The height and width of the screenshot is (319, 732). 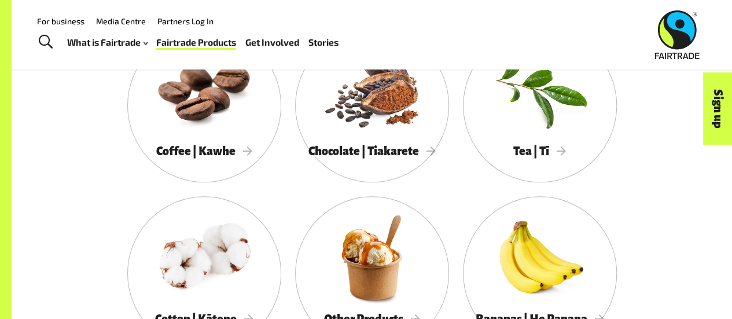 What do you see at coordinates (372, 151) in the screenshot?
I see `span: Chocolate | Tiakarete` at bounding box center [372, 151].